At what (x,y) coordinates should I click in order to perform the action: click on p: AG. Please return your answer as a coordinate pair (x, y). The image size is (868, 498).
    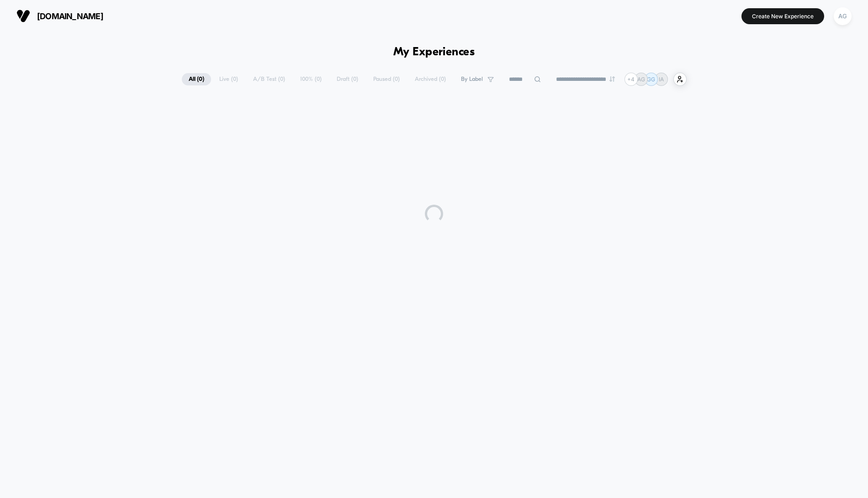
    Looking at the image, I should click on (641, 79).